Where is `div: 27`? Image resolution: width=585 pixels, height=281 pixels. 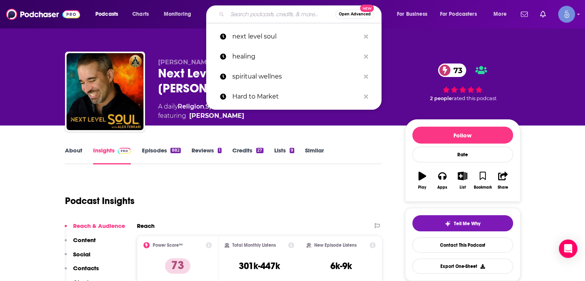
div: 27 is located at coordinates (260, 151).